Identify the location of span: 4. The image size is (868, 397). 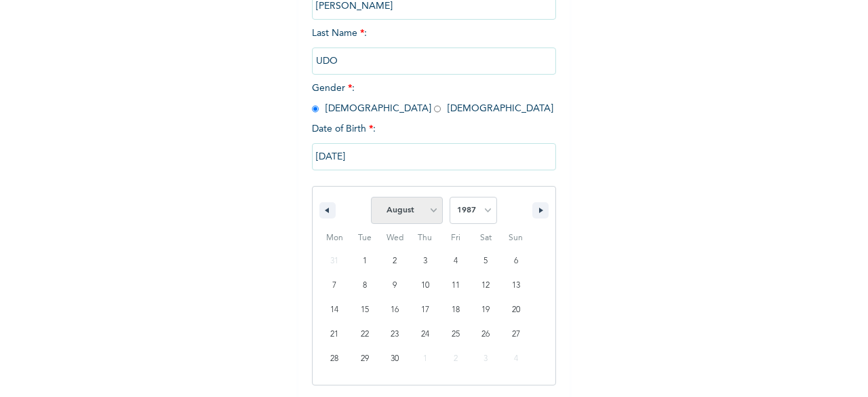
(456, 261).